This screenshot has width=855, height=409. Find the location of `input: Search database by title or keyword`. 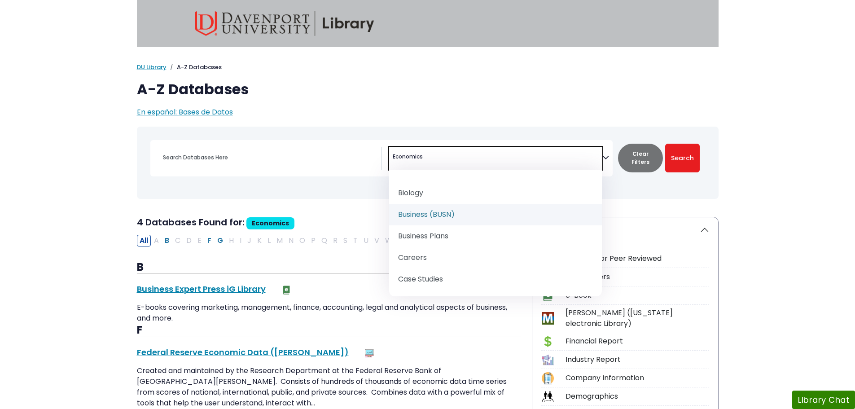

input: Search database by title or keyword is located at coordinates (269, 157).